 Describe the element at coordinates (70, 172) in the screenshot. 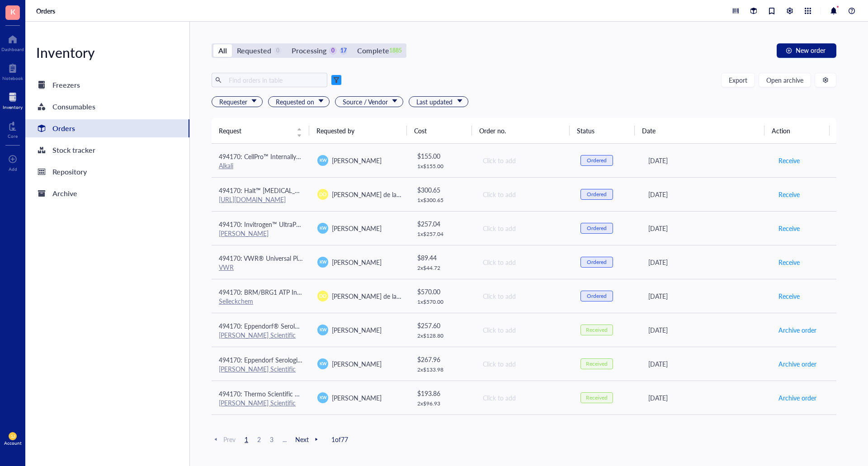

I see `div: Repository` at that location.